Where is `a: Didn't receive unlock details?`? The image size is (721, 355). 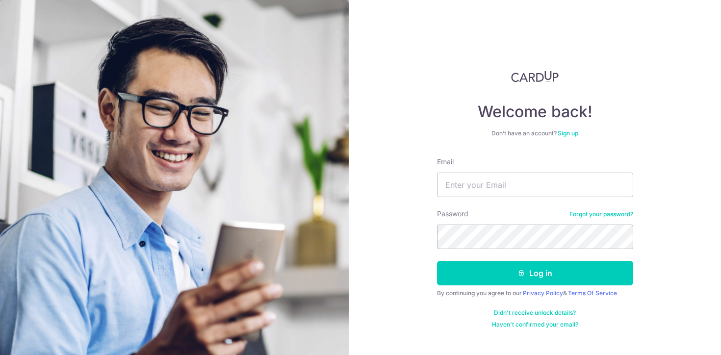 a: Didn't receive unlock details? is located at coordinates (535, 313).